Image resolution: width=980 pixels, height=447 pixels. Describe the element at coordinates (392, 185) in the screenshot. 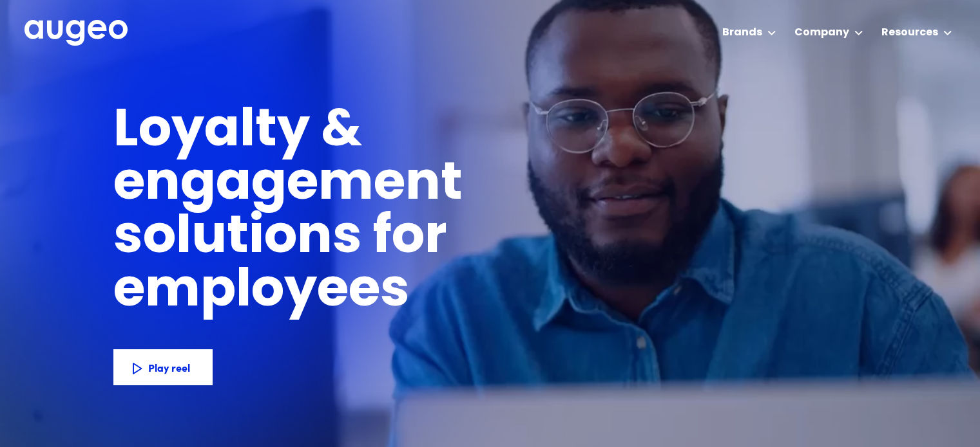

I see `h1: Loyalty & engagement solutions for` at that location.